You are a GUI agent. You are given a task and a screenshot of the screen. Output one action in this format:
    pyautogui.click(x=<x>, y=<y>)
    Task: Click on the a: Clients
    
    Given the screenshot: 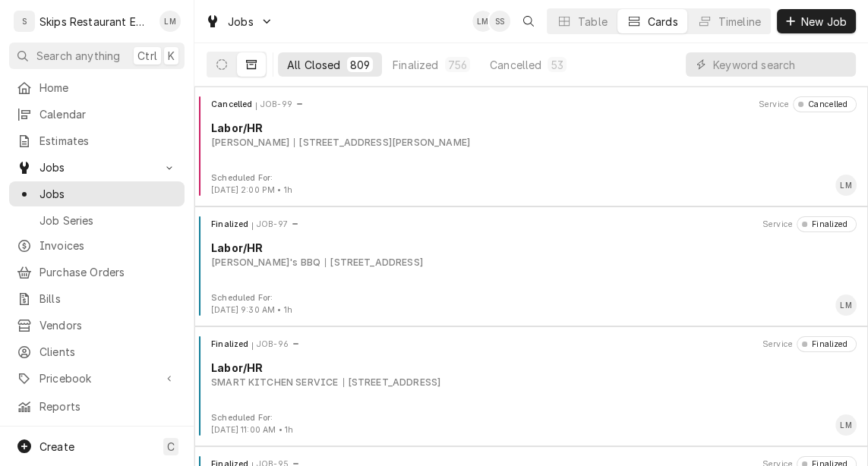 What is the action you would take?
    pyautogui.click(x=97, y=351)
    